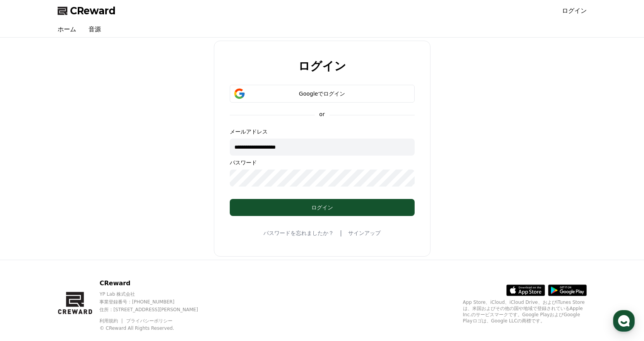 This screenshot has height=341, width=644. What do you see at coordinates (525, 312) in the screenshot?
I see `p: App Store、iCloud、iCloud Drive、およびiTunes Storeは、米国およびその他の国や地域で登録されているApple Inc.のサービスマークです。Google P...` at bounding box center [525, 312].